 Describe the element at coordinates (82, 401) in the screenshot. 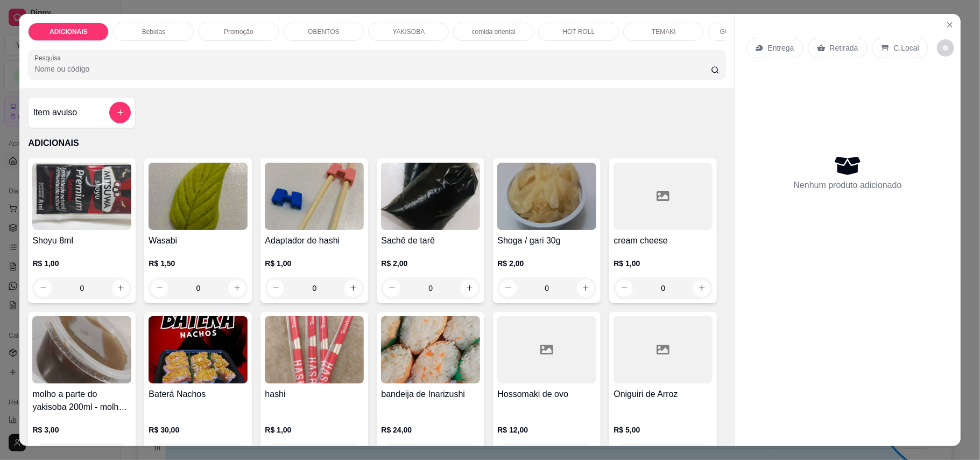

I see `h4: molho a parte do yakisoba 200ml - molho yakisoba` at that location.